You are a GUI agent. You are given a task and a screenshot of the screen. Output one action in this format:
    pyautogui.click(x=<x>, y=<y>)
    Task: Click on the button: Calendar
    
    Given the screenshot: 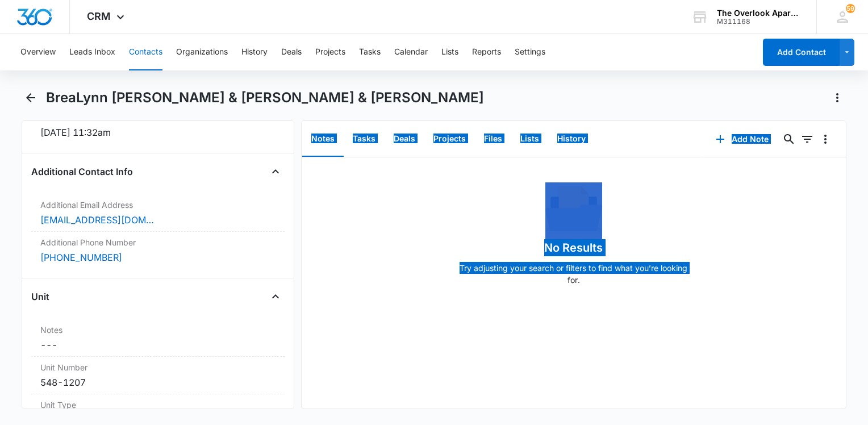 What is the action you would take?
    pyautogui.click(x=411, y=52)
    